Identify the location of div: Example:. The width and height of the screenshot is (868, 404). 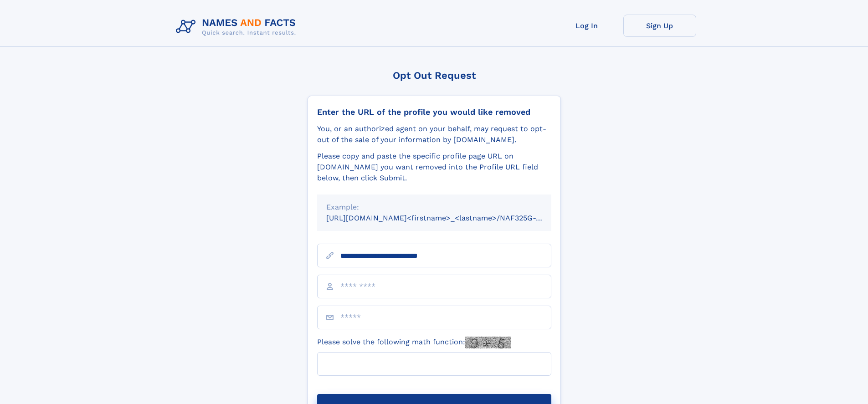
(434, 207).